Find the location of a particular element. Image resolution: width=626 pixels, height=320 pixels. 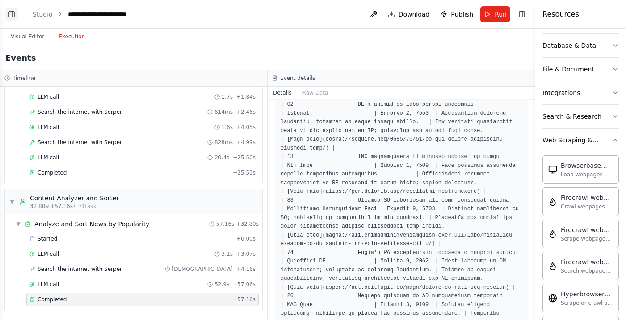

div: Search webpages using Firecrawl and return the results is located at coordinates (587, 271).